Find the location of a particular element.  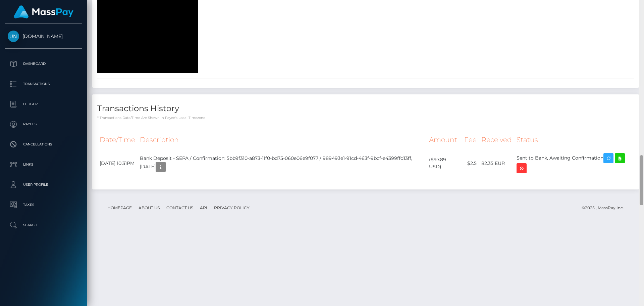

a: Payees is located at coordinates (44, 124).